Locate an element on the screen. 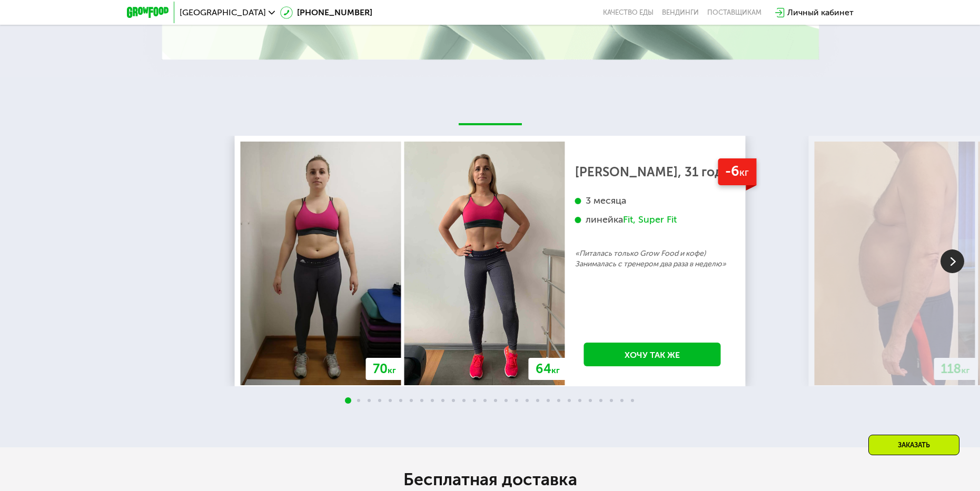  div: 70 is located at coordinates (384, 369).